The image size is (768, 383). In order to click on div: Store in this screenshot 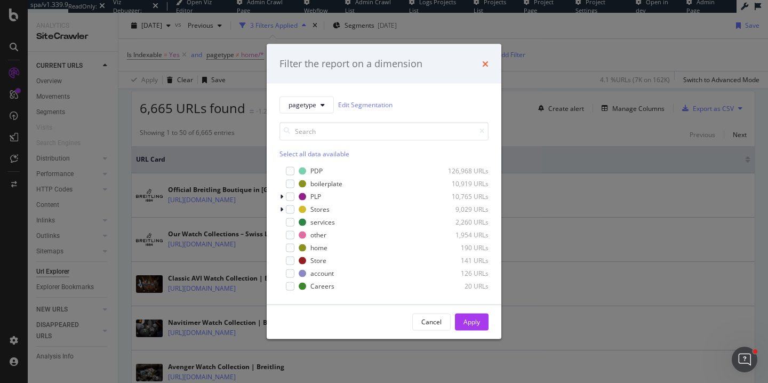, I will do `click(319, 260)`.